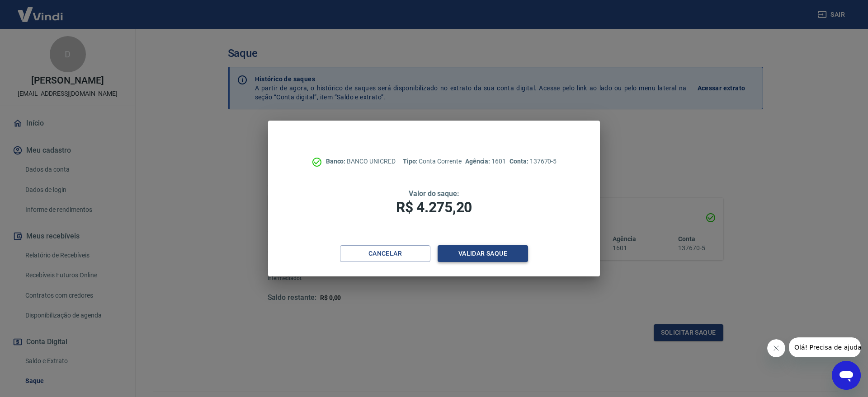 The image size is (868, 397). I want to click on span: Tipo:, so click(411, 161).